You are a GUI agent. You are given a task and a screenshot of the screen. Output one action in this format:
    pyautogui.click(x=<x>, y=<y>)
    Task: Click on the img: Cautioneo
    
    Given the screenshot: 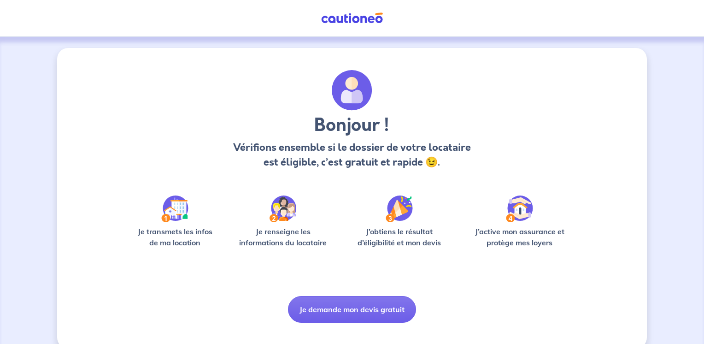 What is the action you would take?
    pyautogui.click(x=352, y=18)
    